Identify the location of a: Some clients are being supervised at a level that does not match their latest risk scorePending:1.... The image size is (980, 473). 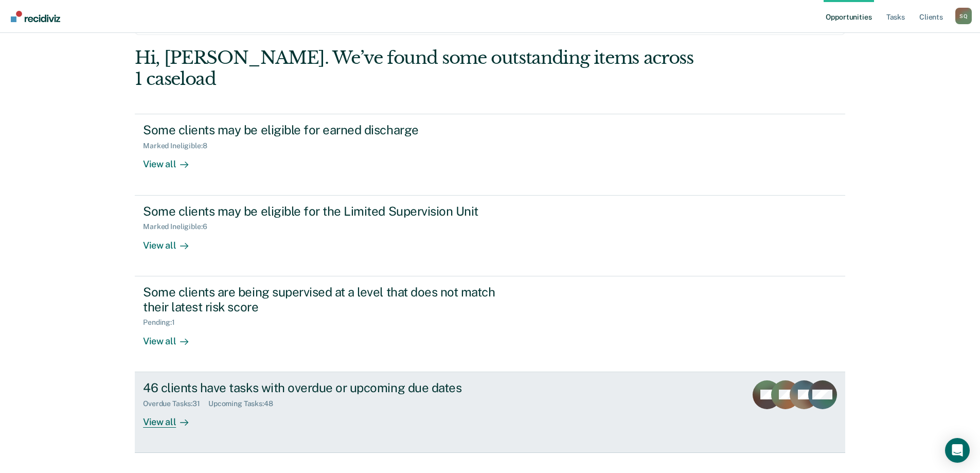
(490, 324).